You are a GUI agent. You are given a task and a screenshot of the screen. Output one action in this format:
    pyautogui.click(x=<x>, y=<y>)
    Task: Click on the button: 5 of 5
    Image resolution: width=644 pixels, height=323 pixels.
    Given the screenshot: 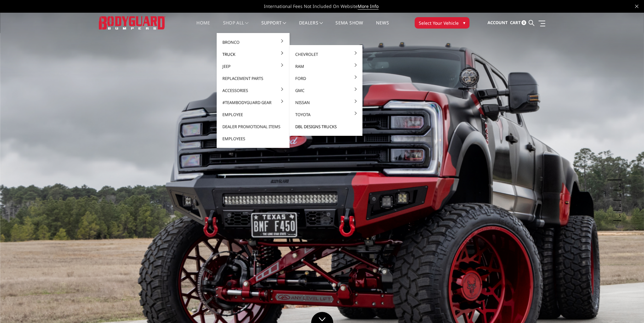 What is the action you would take?
    pyautogui.click(x=618, y=216)
    